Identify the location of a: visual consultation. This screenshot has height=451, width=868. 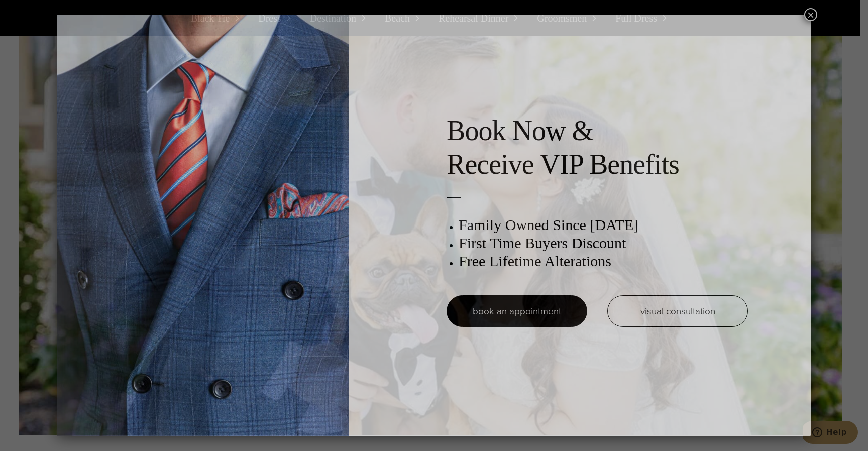
(677, 311).